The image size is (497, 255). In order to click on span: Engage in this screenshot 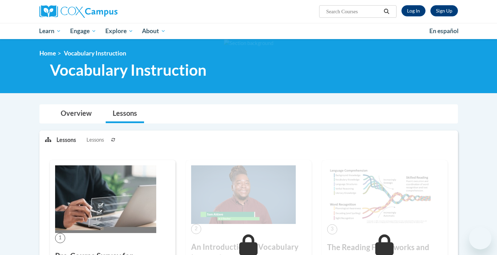, I will do `click(83, 31)`.